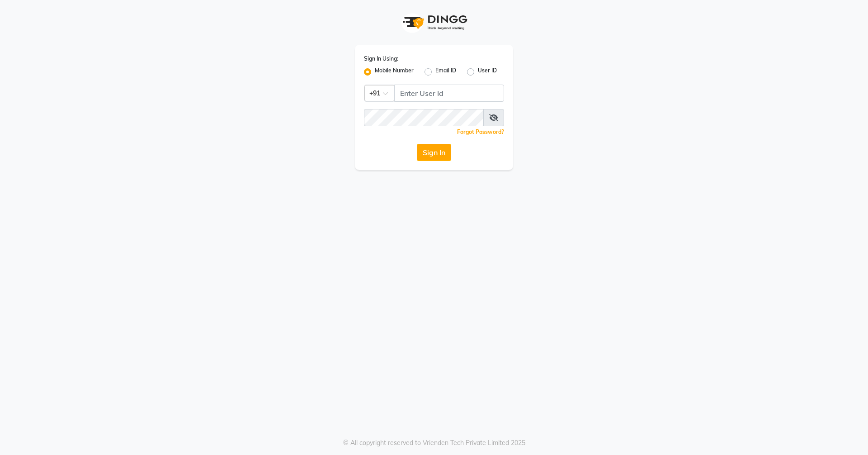 This screenshot has height=455, width=868. What do you see at coordinates (446, 72) in the screenshot?
I see `label: Email ID` at bounding box center [446, 72].